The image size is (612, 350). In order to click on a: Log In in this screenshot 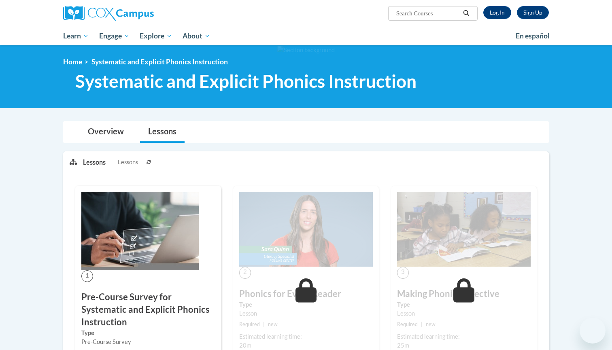, I will do `click(497, 13)`.